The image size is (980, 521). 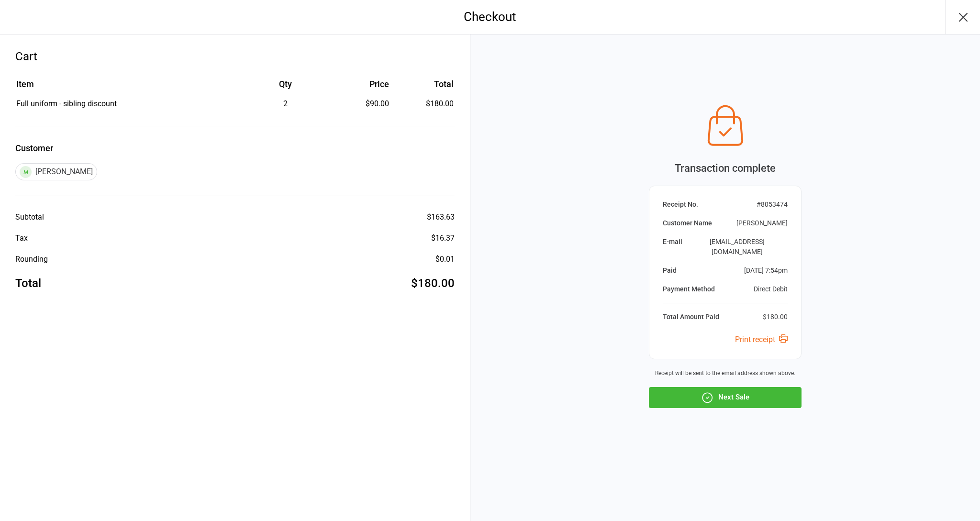 What do you see at coordinates (441, 217) in the screenshot?
I see `div: $163.63` at bounding box center [441, 217].